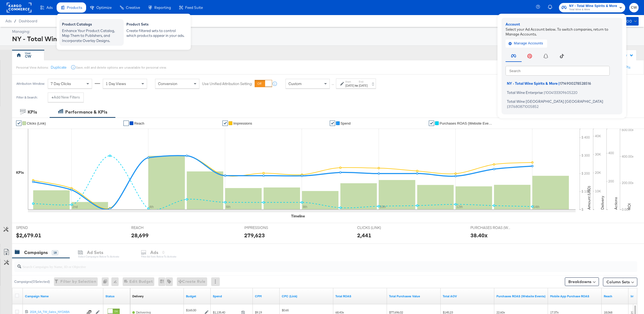 Image resolution: width=644 pixels, height=314 pixels. I want to click on span: Clicks (Link), so click(36, 123).